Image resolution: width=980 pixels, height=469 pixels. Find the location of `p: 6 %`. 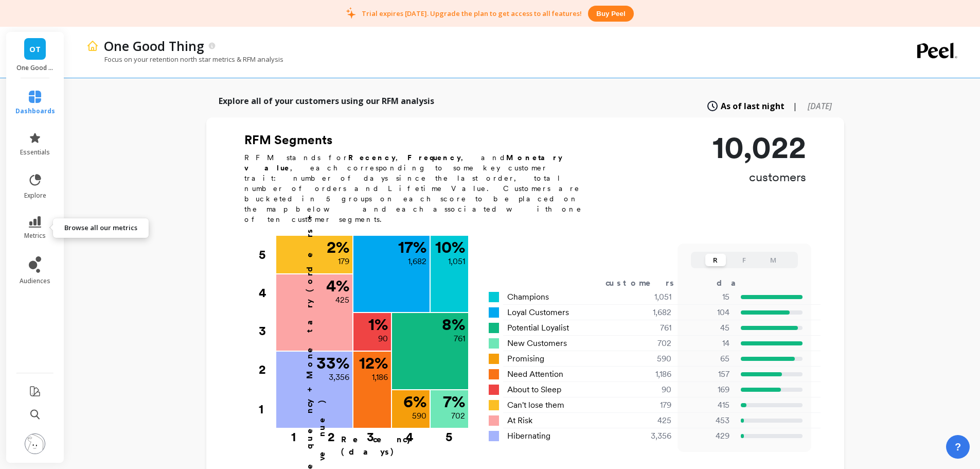

p: 6 % is located at coordinates (415, 402).